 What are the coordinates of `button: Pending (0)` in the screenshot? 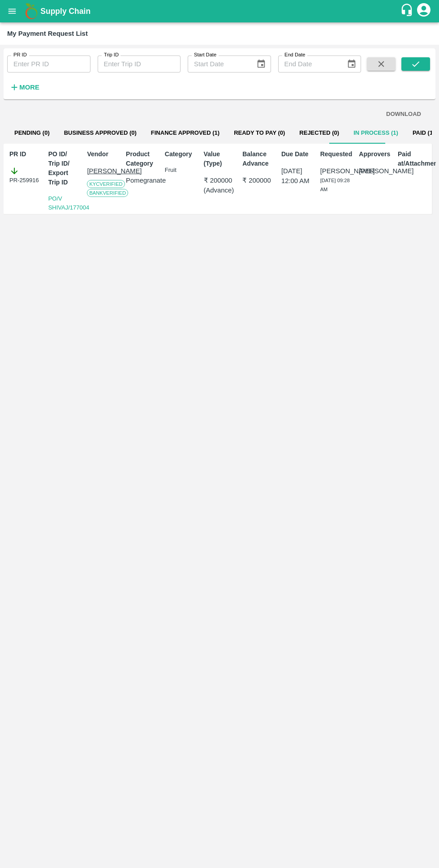 It's located at (32, 133).